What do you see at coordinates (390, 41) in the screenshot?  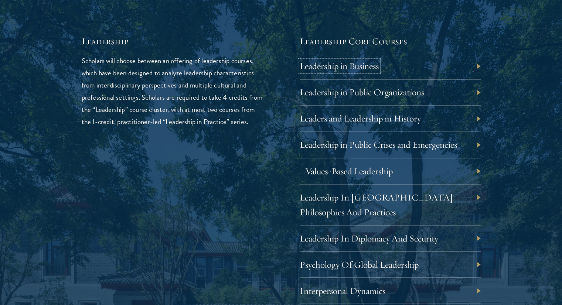 I see `h5: Leadership Core Courses` at bounding box center [390, 41].